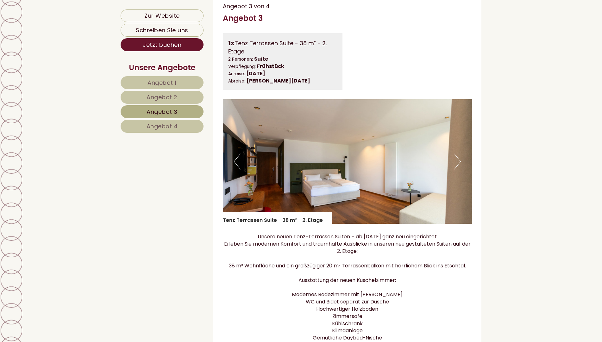 This screenshot has height=342, width=602. I want to click on img: image, so click(347, 162).